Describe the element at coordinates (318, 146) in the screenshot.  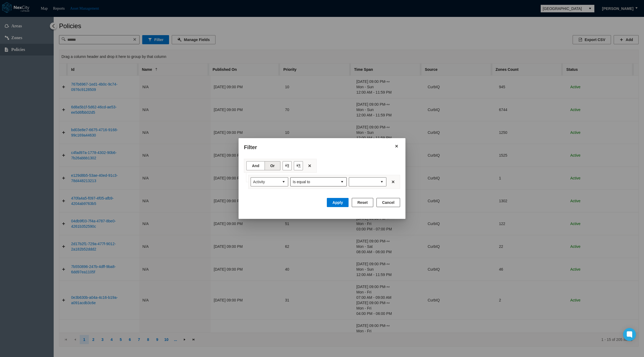
I see `div: Filter` at that location.